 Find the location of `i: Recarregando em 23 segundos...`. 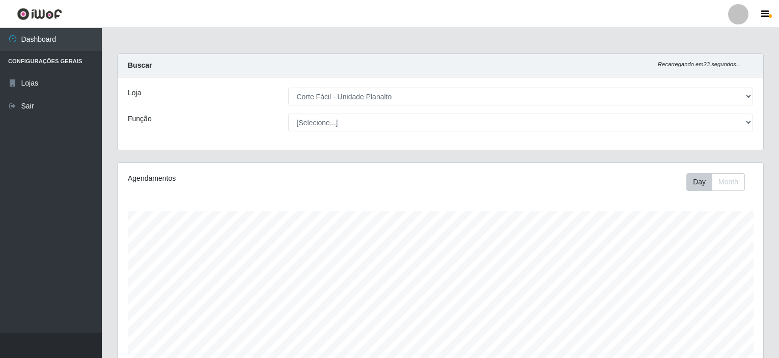

i: Recarregando em 23 segundos... is located at coordinates (699, 64).